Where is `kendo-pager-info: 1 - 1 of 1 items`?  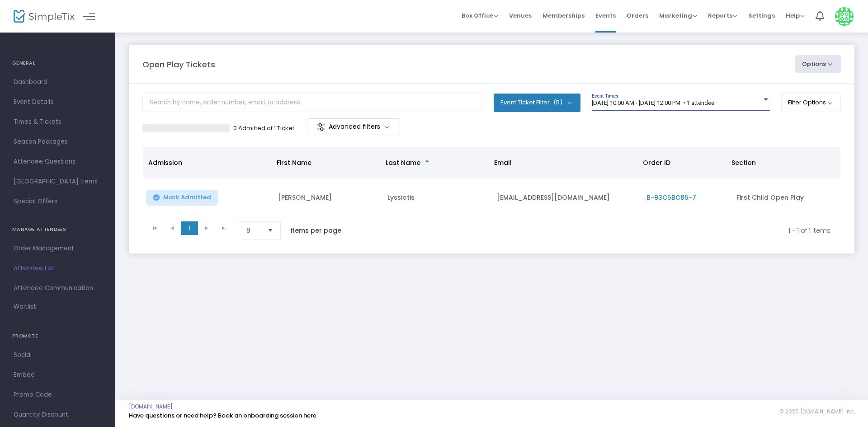 kendo-pager-info: 1 - 1 of 1 items is located at coordinates (595, 230).